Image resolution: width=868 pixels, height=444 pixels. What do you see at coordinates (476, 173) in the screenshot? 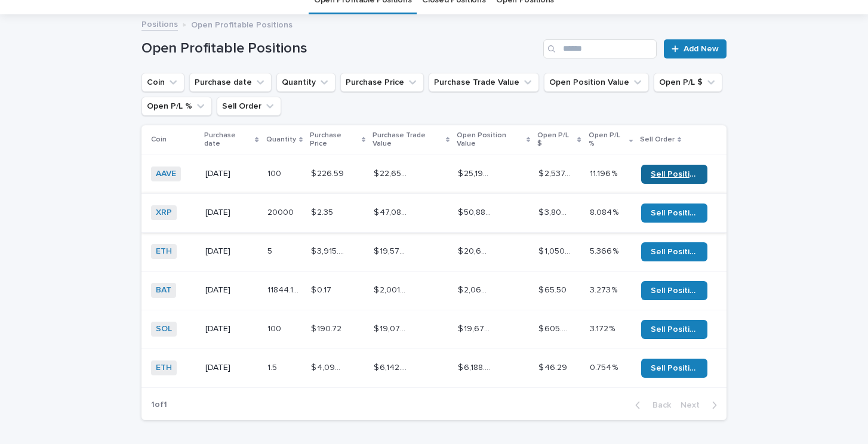
I see `p: $ 25,196.00` at bounding box center [476, 173].